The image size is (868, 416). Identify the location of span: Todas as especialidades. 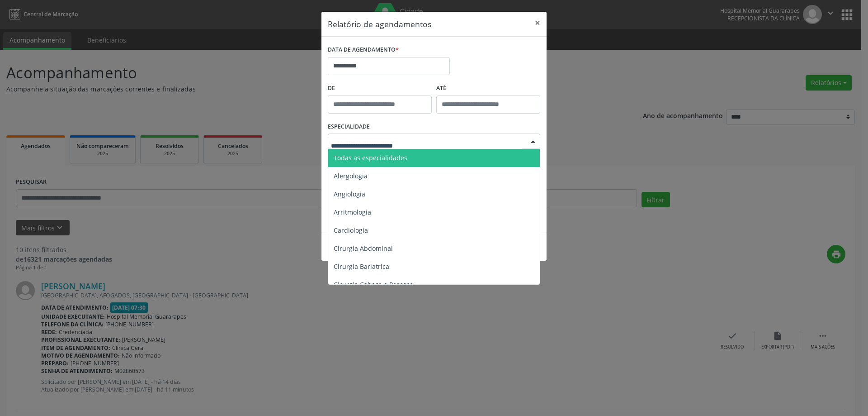
(370, 157).